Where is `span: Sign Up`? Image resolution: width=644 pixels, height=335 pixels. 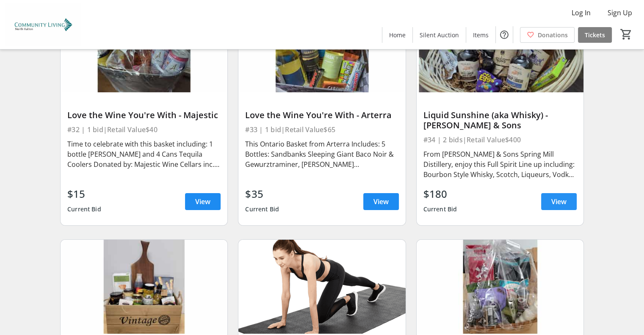
span: Sign Up is located at coordinates (620, 12).